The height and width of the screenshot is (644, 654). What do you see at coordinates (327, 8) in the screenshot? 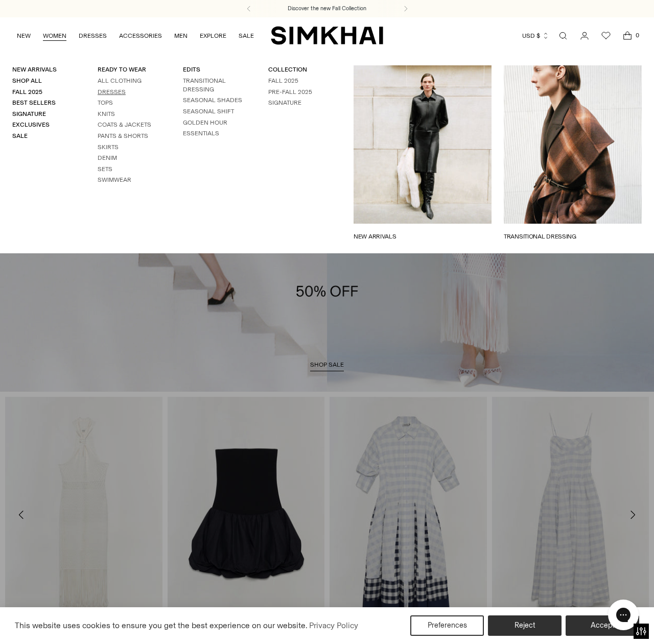
I see `h3: Discover the new Fall Collection` at bounding box center [327, 8].